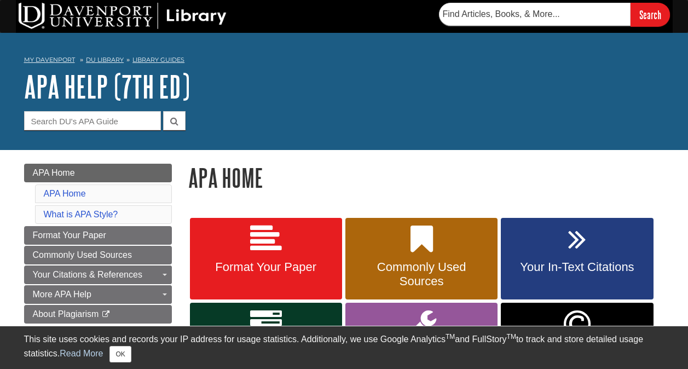 This screenshot has height=369, width=688. Describe the element at coordinates (535, 14) in the screenshot. I see `input: Find Articles, Books, & More...` at that location.